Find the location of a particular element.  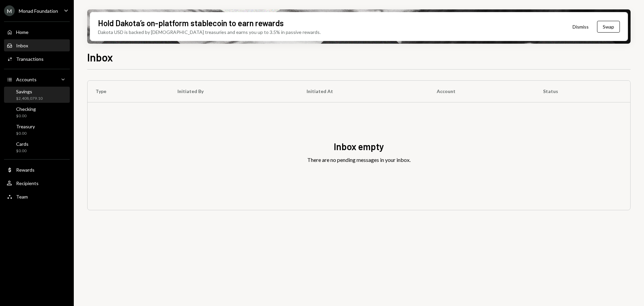

div: Transactions is located at coordinates (30, 59).